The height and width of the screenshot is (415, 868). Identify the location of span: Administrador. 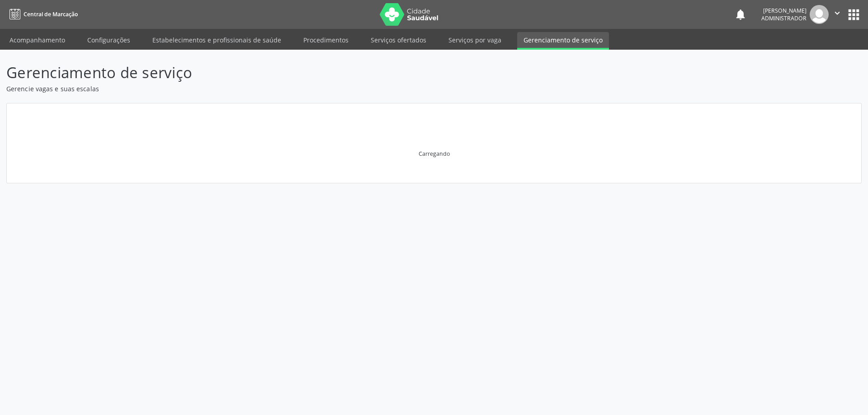
(784, 18).